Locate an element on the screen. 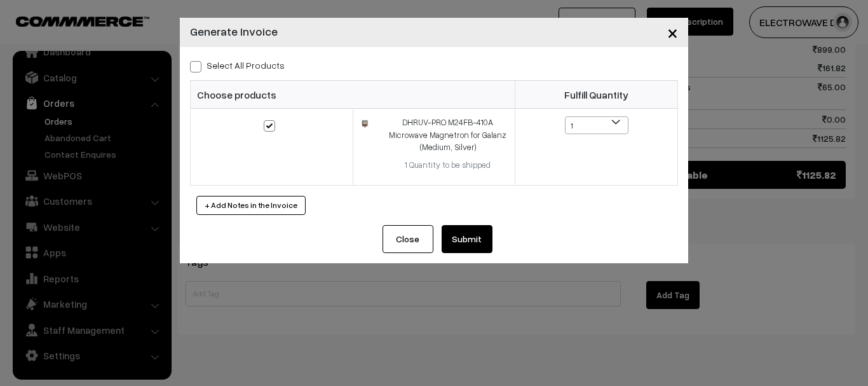 This screenshot has height=386, width=868. th: Fulfill Quantity is located at coordinates (597, 95).